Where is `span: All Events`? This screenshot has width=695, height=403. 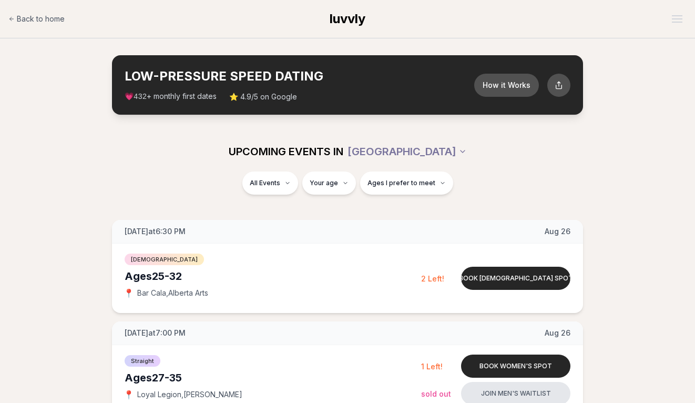 span: All Events is located at coordinates (265, 183).